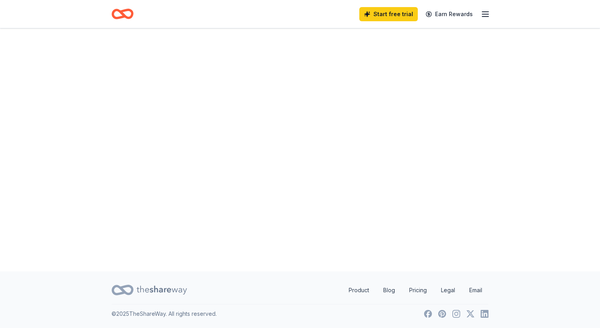 The width and height of the screenshot is (600, 328). I want to click on a: Earn Rewards, so click(449, 14).